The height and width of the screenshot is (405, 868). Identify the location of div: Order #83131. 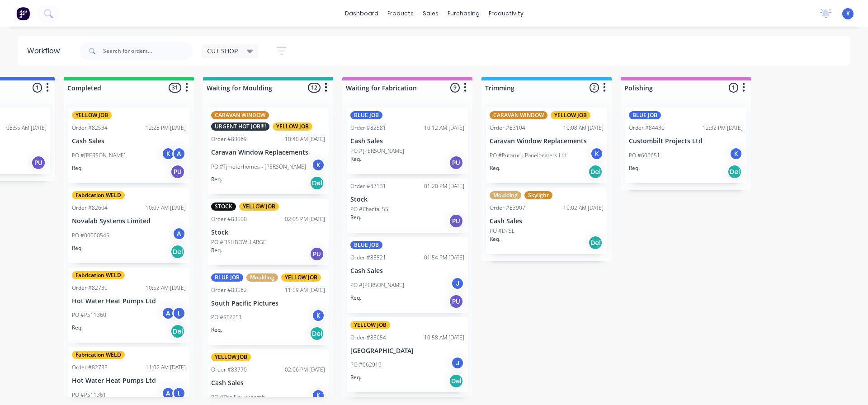
(368, 186).